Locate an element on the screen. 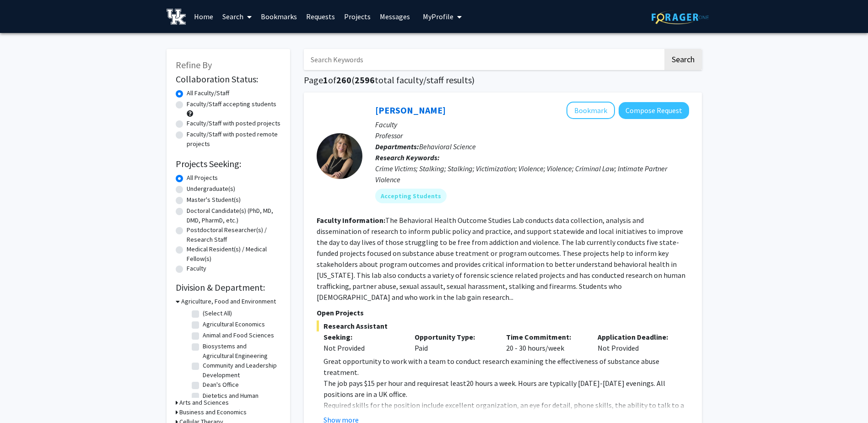  label: Doctoral Candidate(s) (PhD, MD, DMD, PharmD, etc.) is located at coordinates (234, 216).